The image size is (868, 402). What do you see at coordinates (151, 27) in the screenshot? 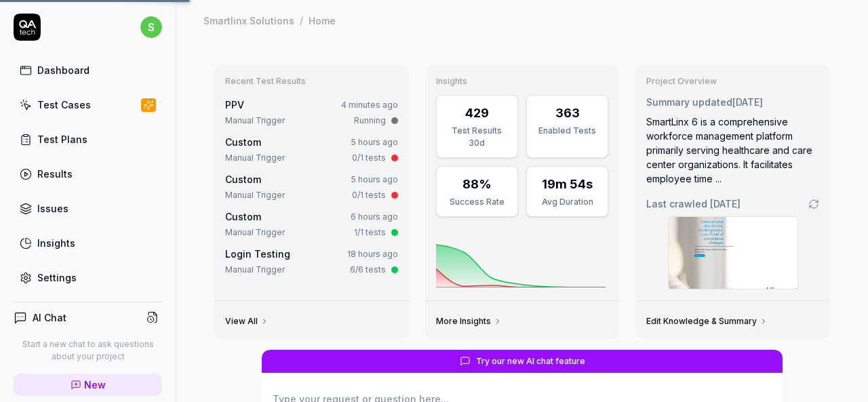
I see `button: s` at bounding box center [151, 27].